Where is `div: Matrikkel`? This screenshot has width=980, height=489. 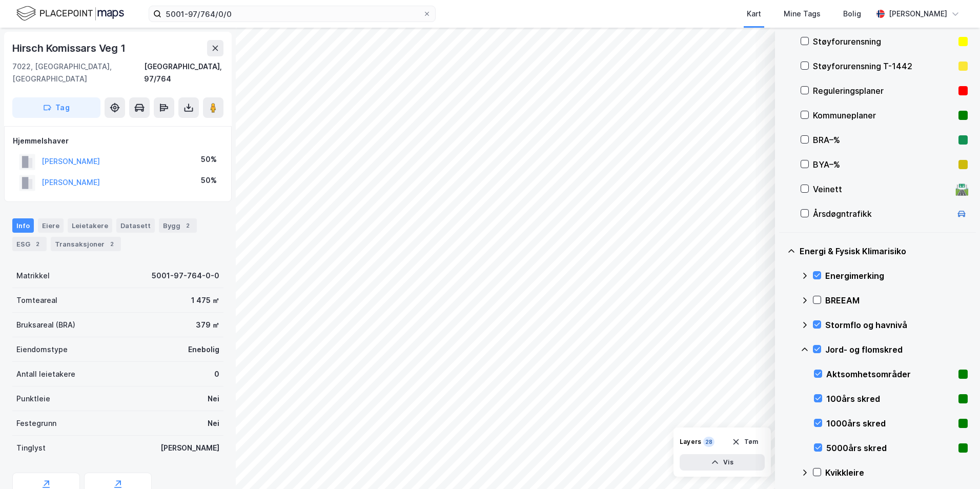
div: Matrikkel is located at coordinates (33, 275).